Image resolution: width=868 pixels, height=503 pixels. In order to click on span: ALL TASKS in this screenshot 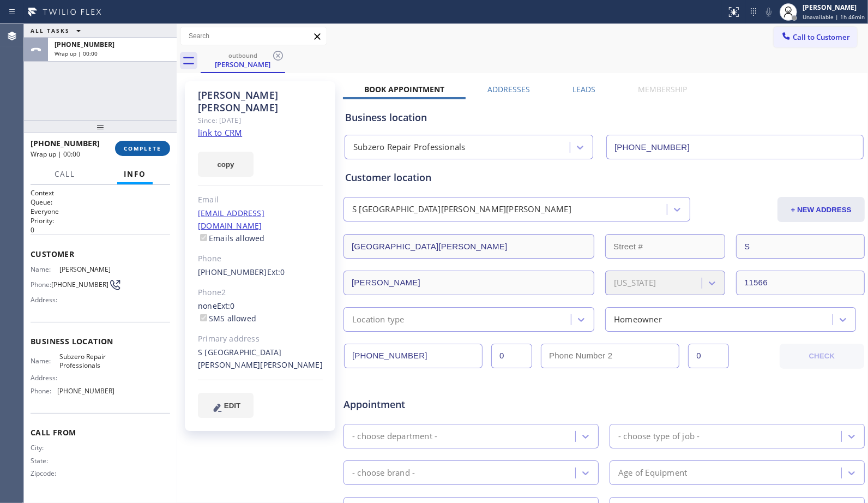, I will do `click(50, 31)`.